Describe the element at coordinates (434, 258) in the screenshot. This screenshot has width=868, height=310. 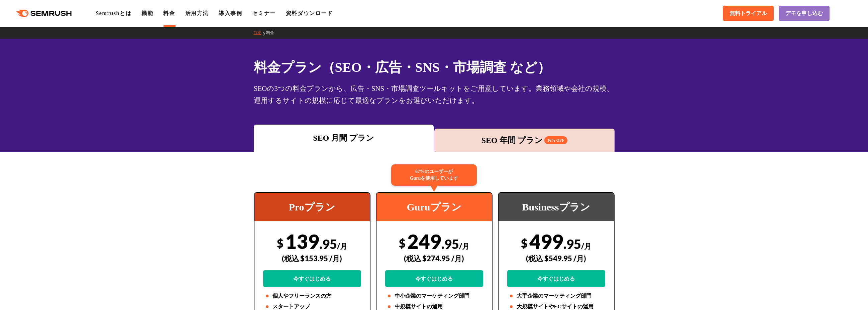
I see `div: (税込 $274.95 /月)` at that location.